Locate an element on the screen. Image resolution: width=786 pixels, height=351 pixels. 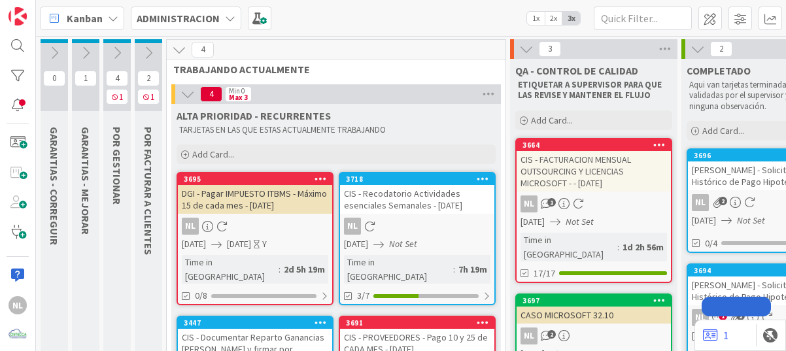
span: COMPLETADO is located at coordinates (719, 71).